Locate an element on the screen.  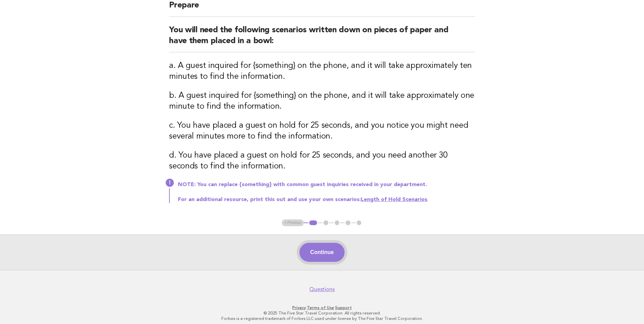
p: NOTE: You can replace {something} with common guest inquiries received in your department. is located at coordinates (327, 184).